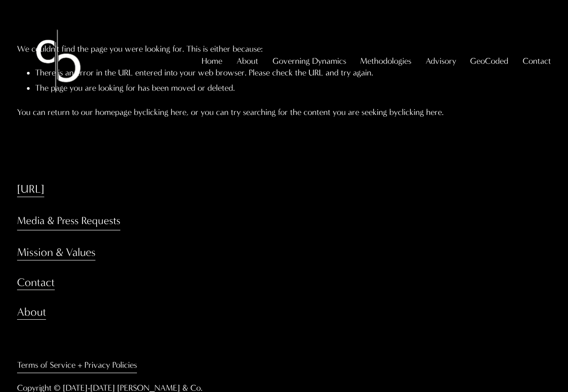 This screenshot has height=392, width=568. What do you see at coordinates (386, 61) in the screenshot?
I see `span: Methodologies` at bounding box center [386, 61].